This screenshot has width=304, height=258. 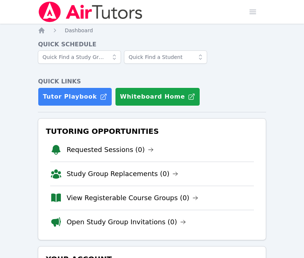 I want to click on a: Tutor Playbook, so click(x=75, y=97).